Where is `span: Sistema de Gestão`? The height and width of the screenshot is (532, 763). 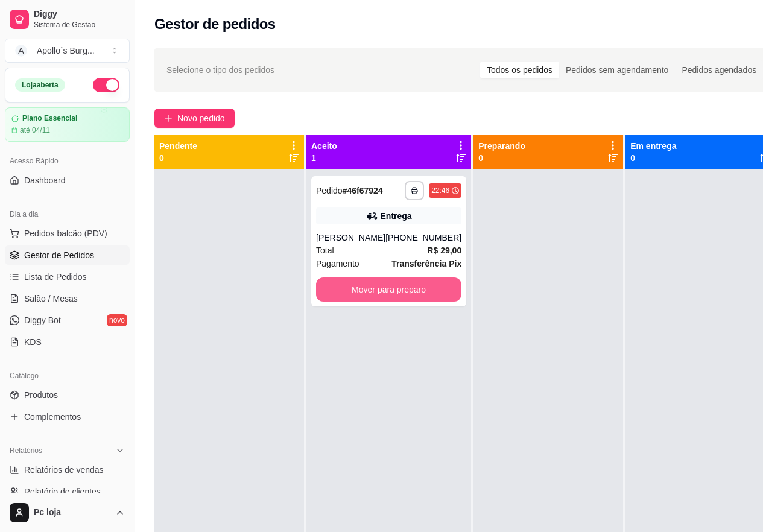
span: Sistema de Gestão is located at coordinates (79, 25).